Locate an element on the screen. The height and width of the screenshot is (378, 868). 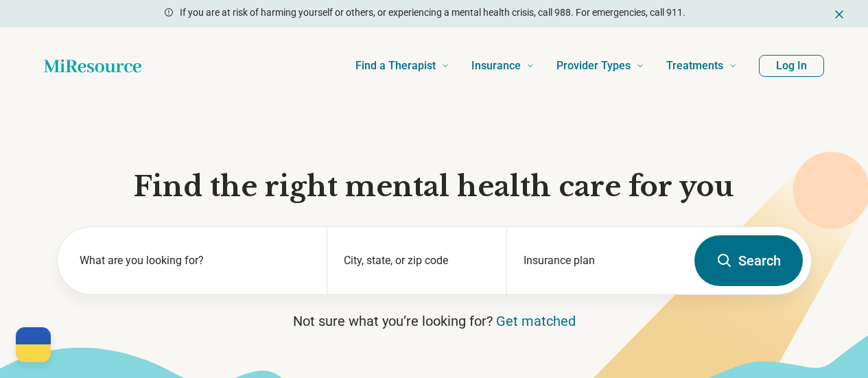
a: Find a Therapist is located at coordinates (402, 66).